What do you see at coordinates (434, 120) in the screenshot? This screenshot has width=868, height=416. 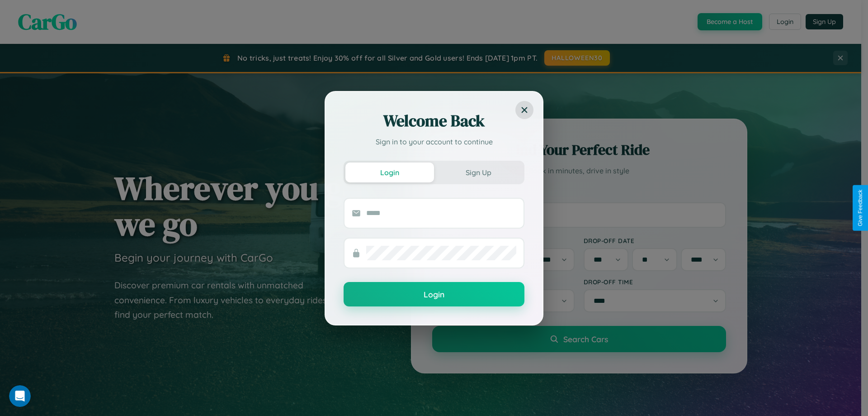 I see `h2: Welcome Back` at bounding box center [434, 120].